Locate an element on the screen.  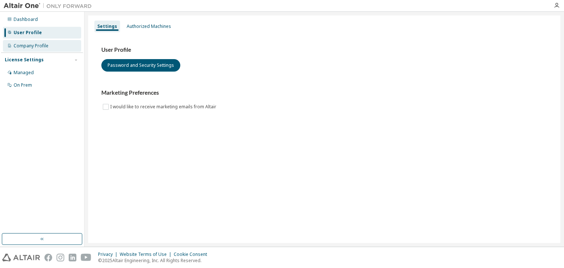
div: License Settings is located at coordinates (24, 60).